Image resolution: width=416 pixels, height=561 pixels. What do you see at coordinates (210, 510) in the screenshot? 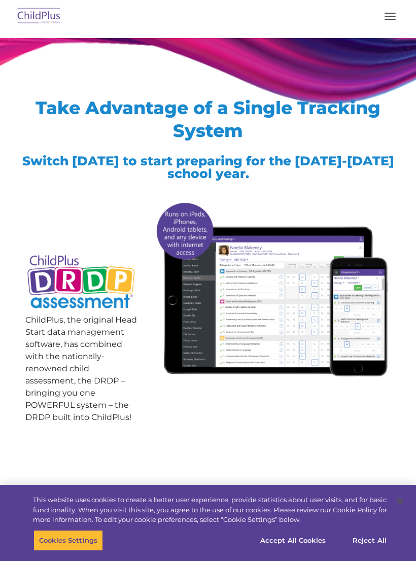
I see `div: This website uses cookies to create a better user experience, provide statistics about user visit...` at bounding box center [210, 510].